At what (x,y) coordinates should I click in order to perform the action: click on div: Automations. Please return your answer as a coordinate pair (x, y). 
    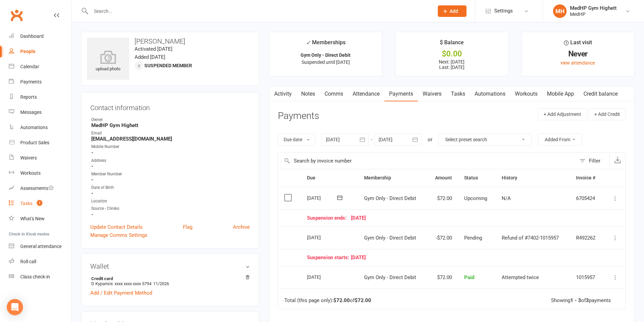
    Looking at the image, I should click on (33, 127).